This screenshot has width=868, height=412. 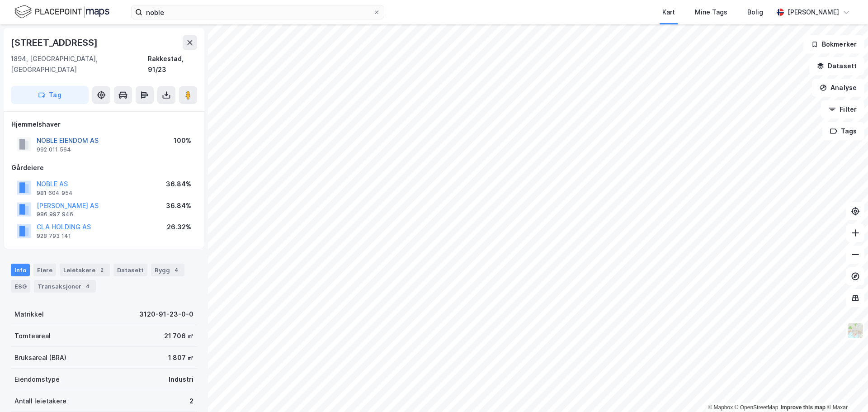 What do you see at coordinates (20, 270) in the screenshot?
I see `div: Info` at bounding box center [20, 270].